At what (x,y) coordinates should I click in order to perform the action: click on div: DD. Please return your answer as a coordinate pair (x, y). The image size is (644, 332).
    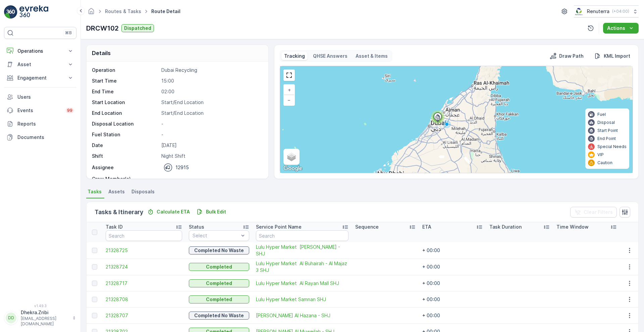
    Looking at the image, I should click on (11, 318).